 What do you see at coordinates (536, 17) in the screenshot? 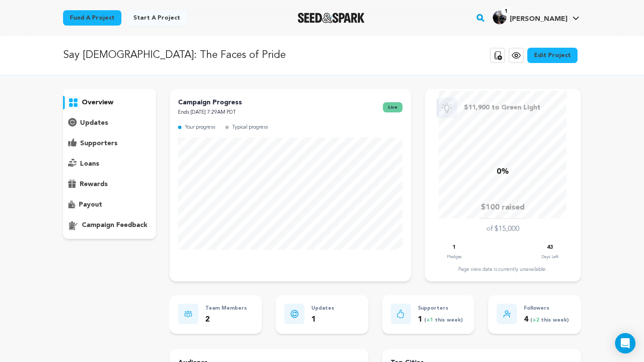
I see `a: Benjamin K.'s Profile` at bounding box center [536, 17].